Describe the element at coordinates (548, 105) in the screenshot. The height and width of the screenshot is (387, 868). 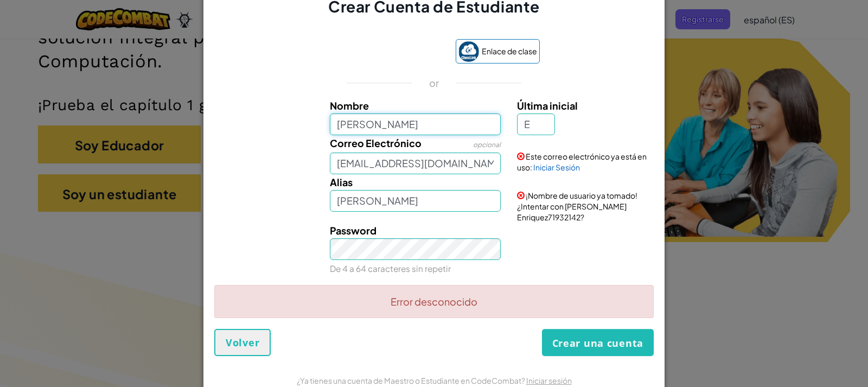
I see `span: Última inicial` at that location.